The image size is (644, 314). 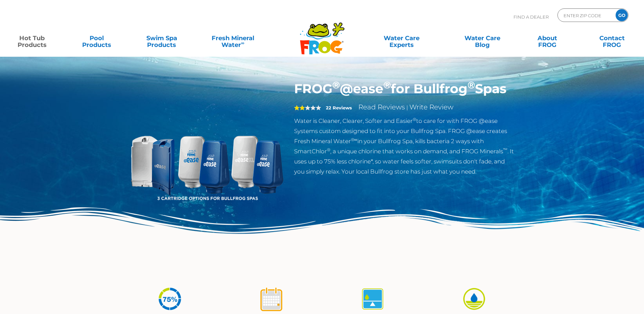 I want to click on a: Fresh MineralWater∞, so click(x=233, y=38).